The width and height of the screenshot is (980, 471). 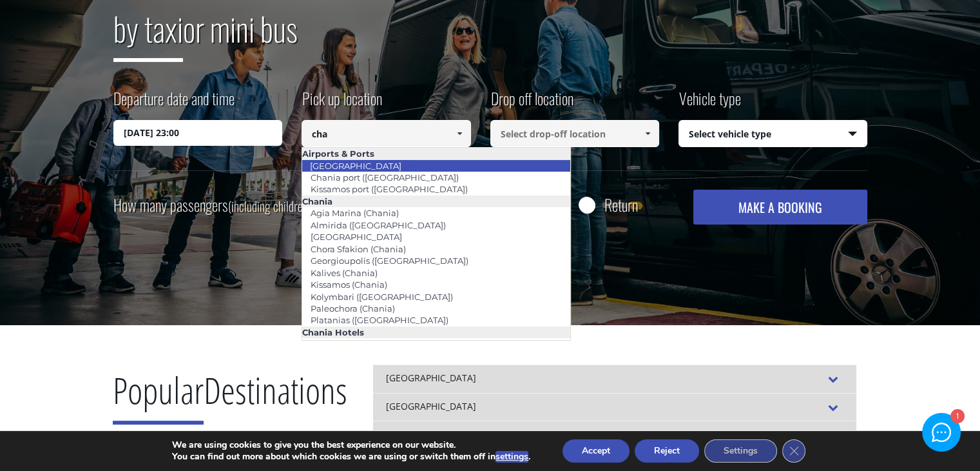 What do you see at coordinates (358, 249) in the screenshot?
I see `a: Chora Sfakion (Chania)` at bounding box center [358, 249].